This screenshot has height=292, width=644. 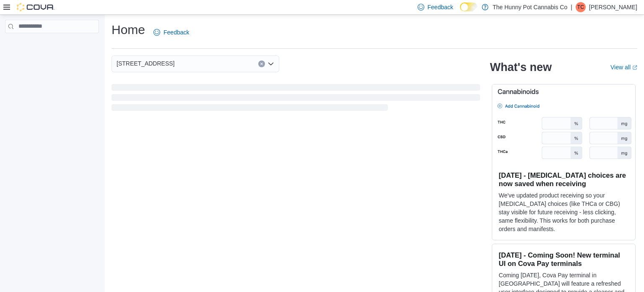 I want to click on a: Feedback, so click(x=171, y=32).